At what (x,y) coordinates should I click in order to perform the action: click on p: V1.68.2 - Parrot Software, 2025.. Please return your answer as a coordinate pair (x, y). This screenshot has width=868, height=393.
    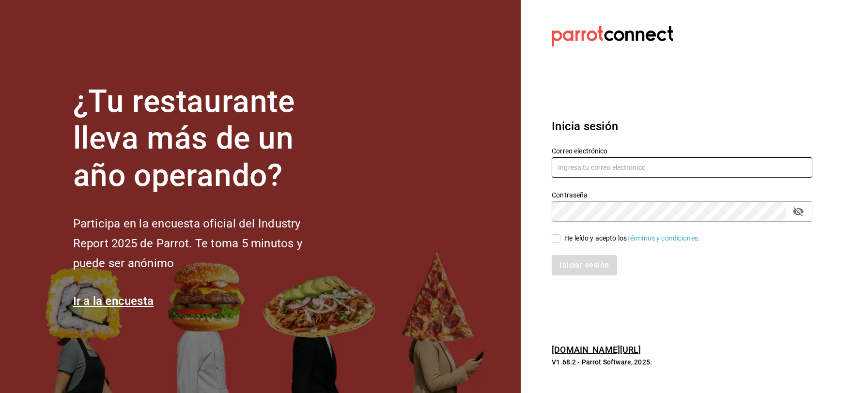
    Looking at the image, I should click on (682, 362).